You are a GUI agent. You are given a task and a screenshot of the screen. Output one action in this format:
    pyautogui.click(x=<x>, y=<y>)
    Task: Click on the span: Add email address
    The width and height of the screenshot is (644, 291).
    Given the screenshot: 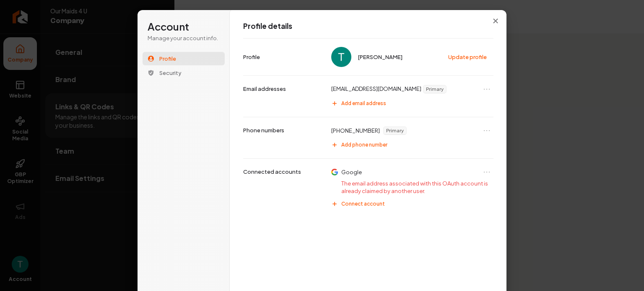 What is the action you would take?
    pyautogui.click(x=363, y=103)
    